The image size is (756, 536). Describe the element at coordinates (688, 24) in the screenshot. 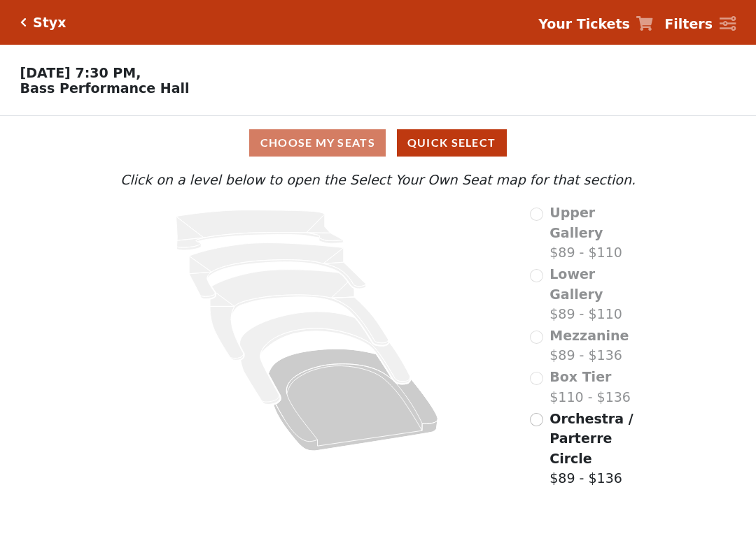

I see `strong: Filters` at that location.